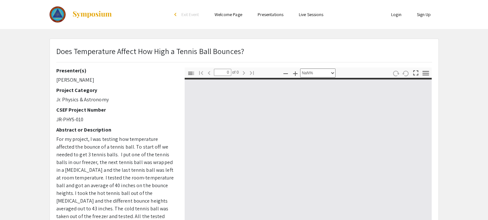 The height and width of the screenshot is (220, 488). What do you see at coordinates (81, 14) in the screenshot?
I see `a: The 2023 Colorado Science & Engineering Fair` at bounding box center [81, 14].